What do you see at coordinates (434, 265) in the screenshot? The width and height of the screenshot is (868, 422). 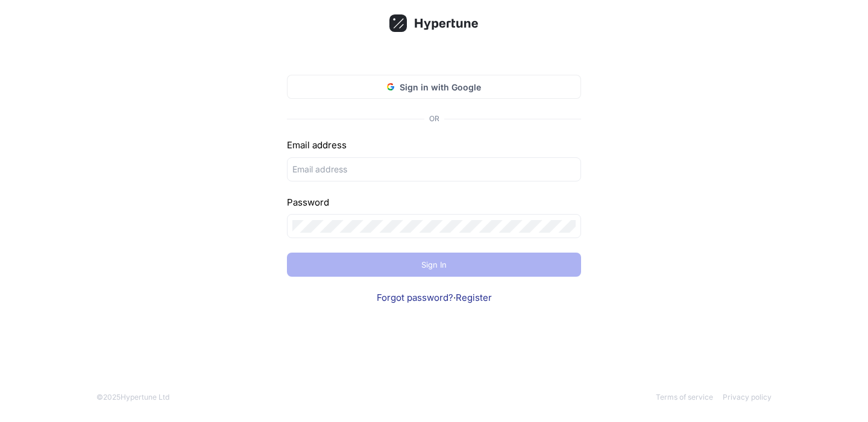 I see `button: Sign In` at bounding box center [434, 265].